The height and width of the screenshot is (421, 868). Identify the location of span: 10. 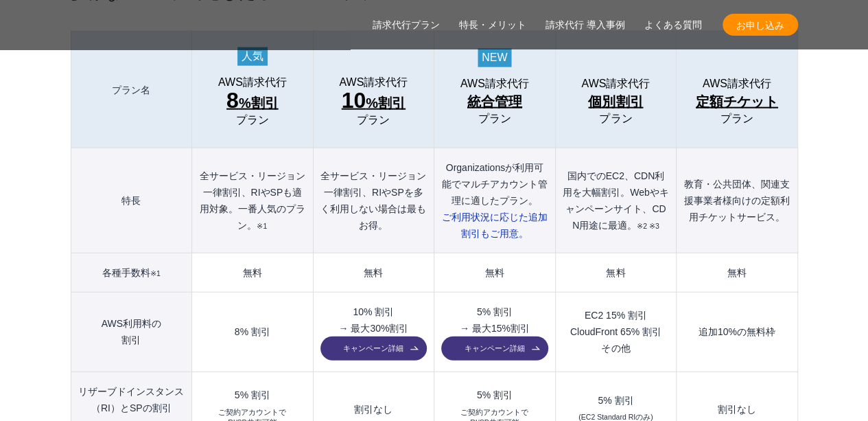
(355, 100).